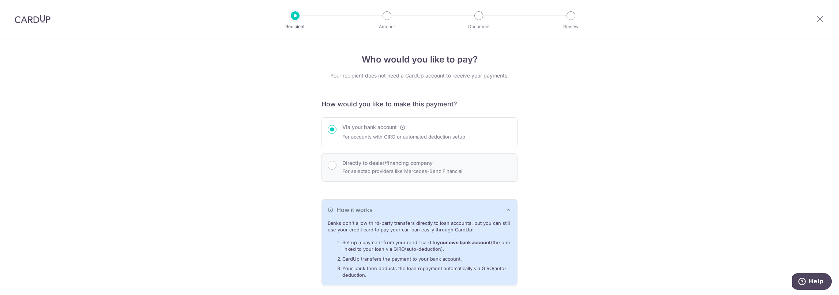 Image resolution: width=839 pixels, height=295 pixels. I want to click on strong: your own bank account, so click(464, 242).